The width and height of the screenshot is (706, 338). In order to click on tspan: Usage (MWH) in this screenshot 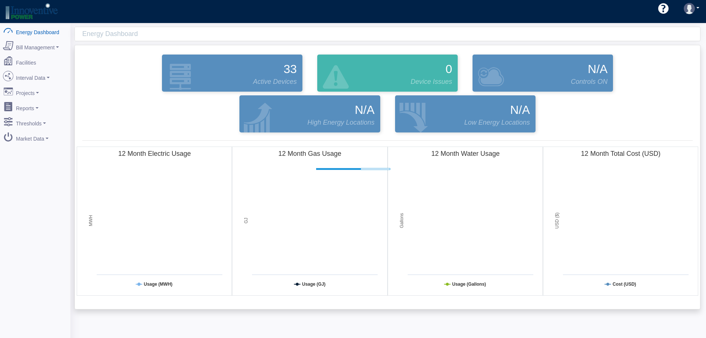, I will do `click(158, 284)`.